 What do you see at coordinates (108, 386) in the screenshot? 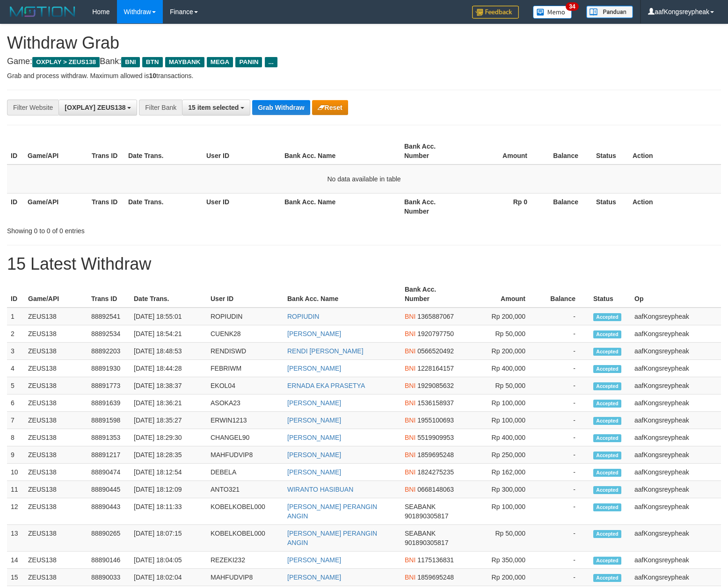
I see `td: 88891773` at bounding box center [108, 386].